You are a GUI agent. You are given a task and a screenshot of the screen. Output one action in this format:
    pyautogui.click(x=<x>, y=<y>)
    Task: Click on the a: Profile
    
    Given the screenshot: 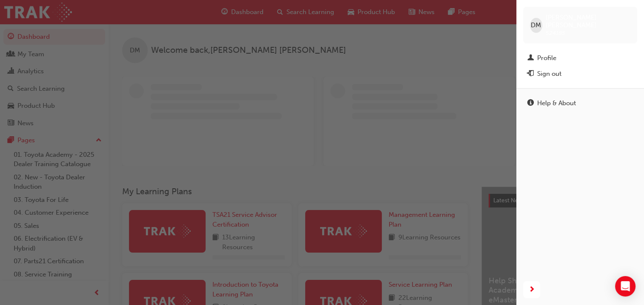 What is the action you would take?
    pyautogui.click(x=580, y=58)
    